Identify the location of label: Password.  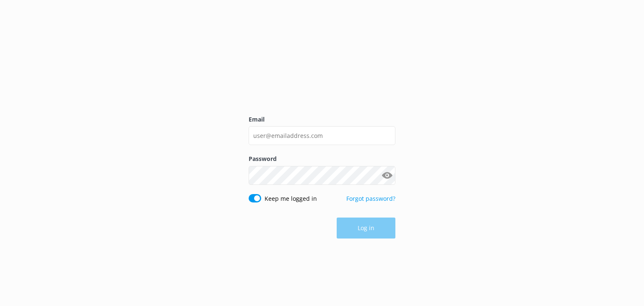
(322, 159).